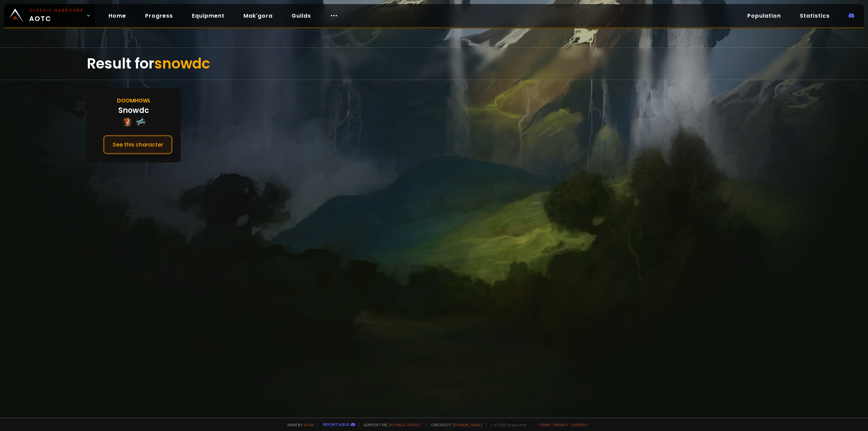 This screenshot has width=868, height=431. I want to click on a: Classic HardcoreAOTC, so click(50, 16).